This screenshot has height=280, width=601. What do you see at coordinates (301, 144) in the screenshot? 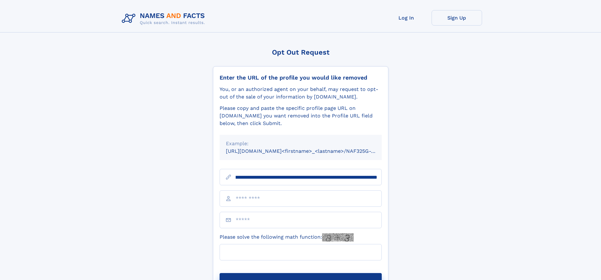
I see `div: Example:` at bounding box center [301, 144].